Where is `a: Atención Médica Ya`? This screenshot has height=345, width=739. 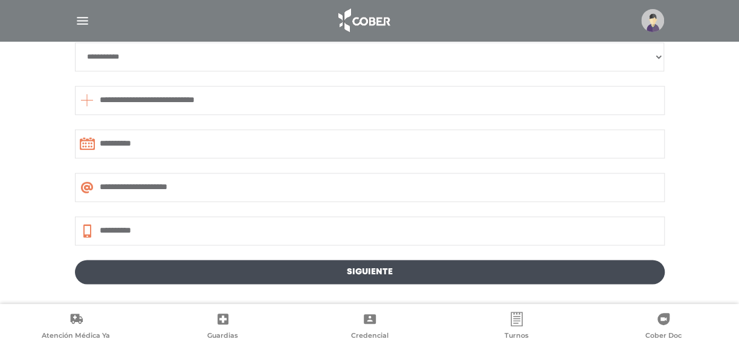 a: Atención Médica Ya is located at coordinates (75, 327).